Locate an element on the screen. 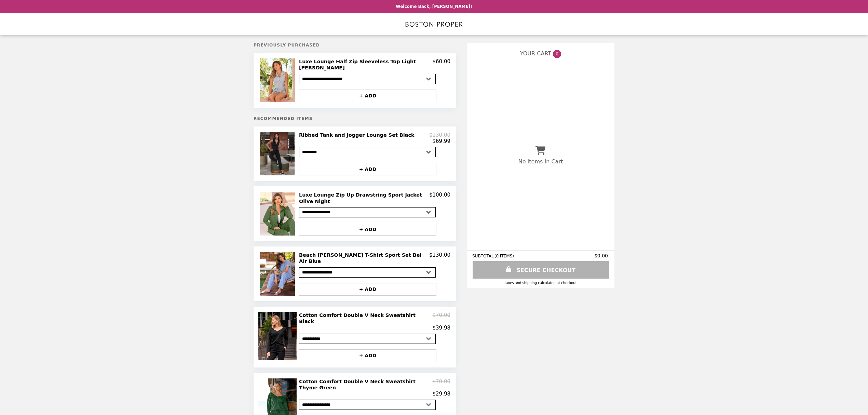 The width and height of the screenshot is (868, 415). img: Ribbed Tank and Jogger Lounge Set Black is located at coordinates (278, 154).